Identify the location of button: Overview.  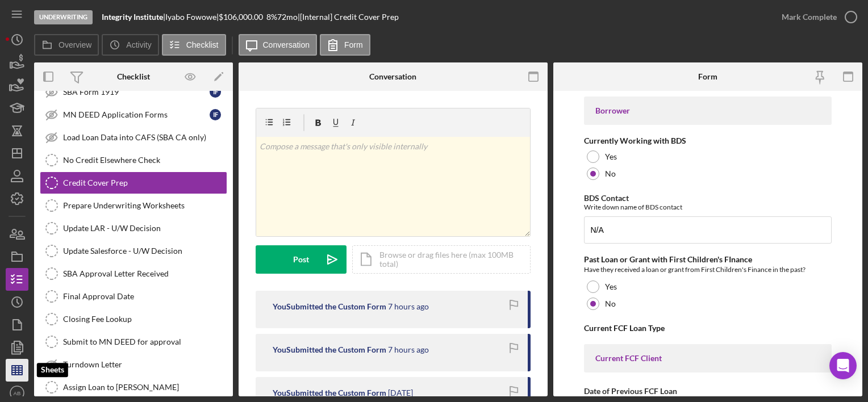
(67, 45).